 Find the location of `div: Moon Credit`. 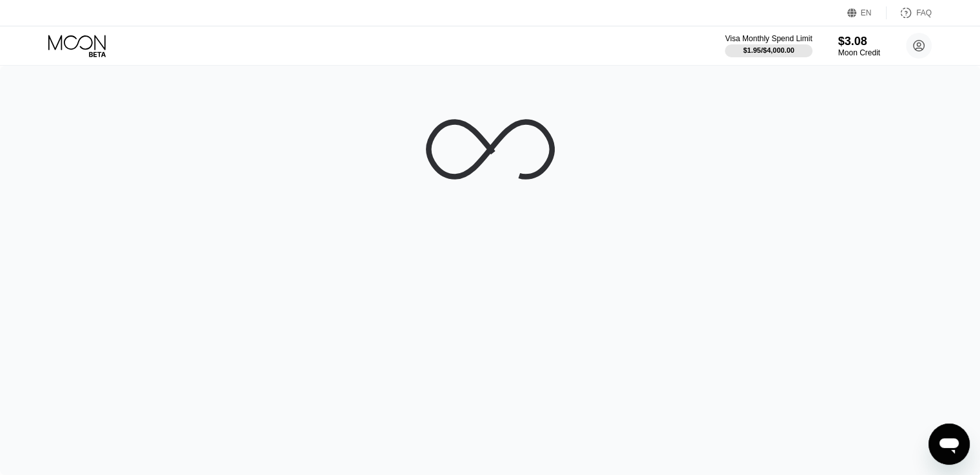

div: Moon Credit is located at coordinates (858, 53).